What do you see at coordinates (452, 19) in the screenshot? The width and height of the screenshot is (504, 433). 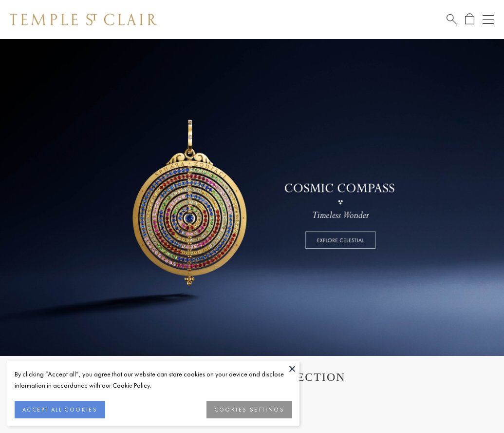 I see `a: Search` at bounding box center [452, 19].